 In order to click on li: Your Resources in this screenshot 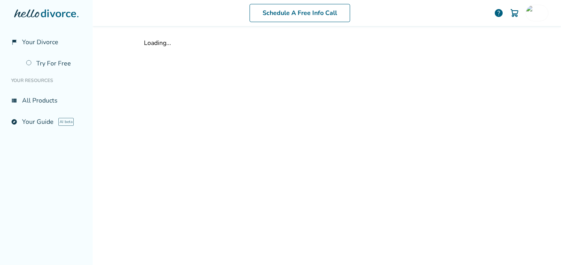, I will do `click(46, 80)`.